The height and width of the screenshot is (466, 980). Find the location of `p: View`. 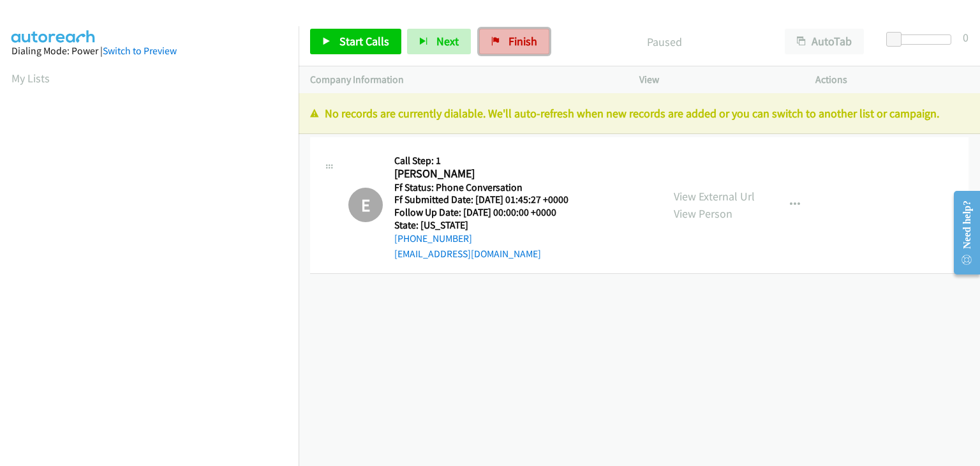

p: View is located at coordinates (716, 80).